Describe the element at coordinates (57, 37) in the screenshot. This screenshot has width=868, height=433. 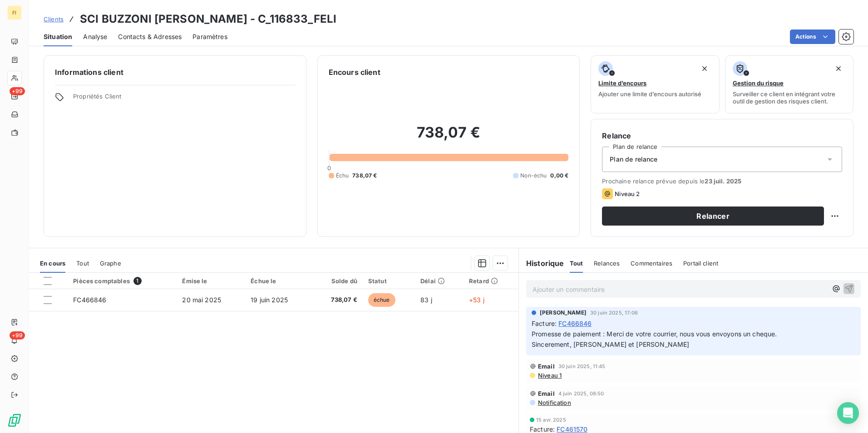
I see `span: Situation` at that location.